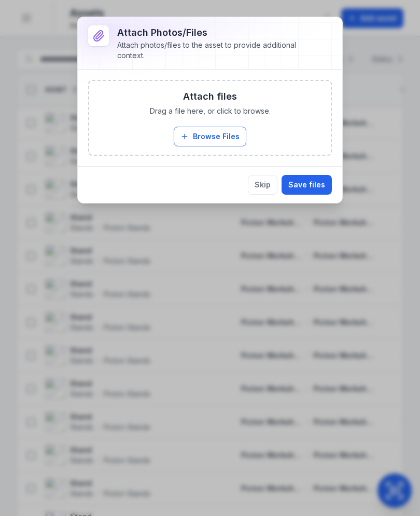  I want to click on h3: Attach files, so click(210, 97).